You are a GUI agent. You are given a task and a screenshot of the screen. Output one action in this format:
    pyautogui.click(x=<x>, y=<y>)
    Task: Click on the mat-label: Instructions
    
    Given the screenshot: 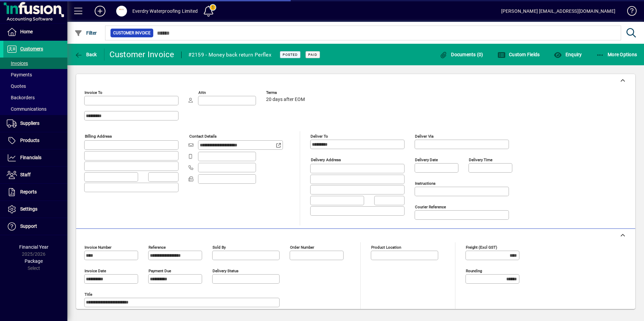 What is the action you would take?
    pyautogui.click(x=425, y=183)
    